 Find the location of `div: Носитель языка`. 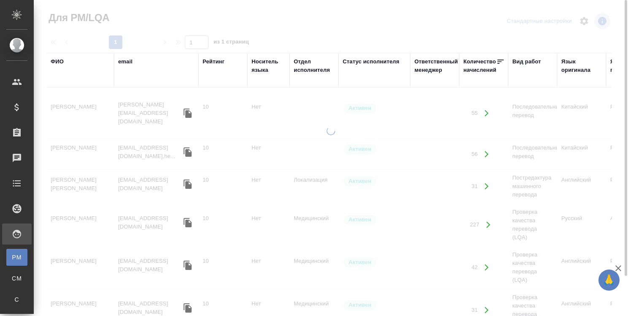

div: Носитель языка is located at coordinates (268, 66).